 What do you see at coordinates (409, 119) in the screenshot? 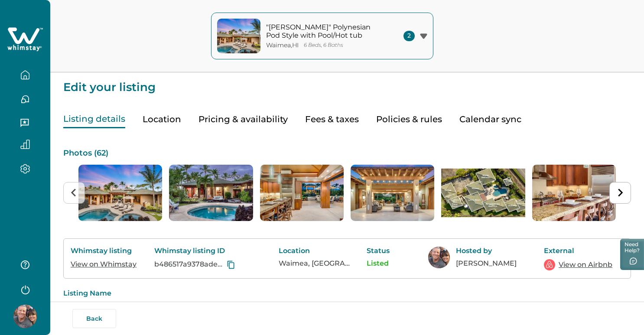
I see `button: Policies & rules` at bounding box center [409, 119].